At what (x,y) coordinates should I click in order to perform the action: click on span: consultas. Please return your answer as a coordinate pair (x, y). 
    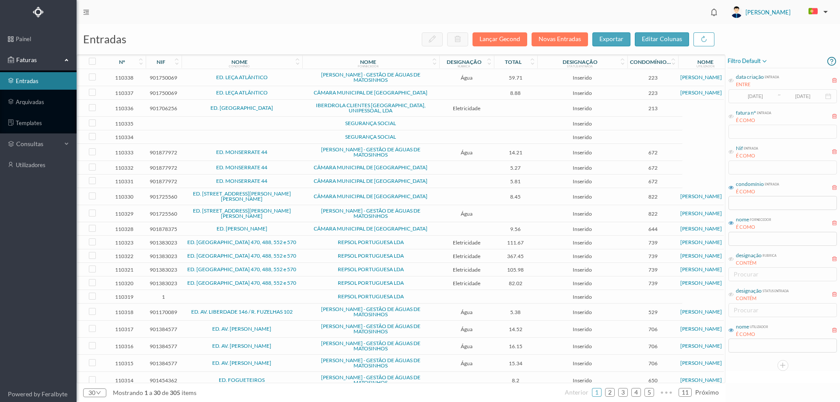
    Looking at the image, I should click on (38, 144).